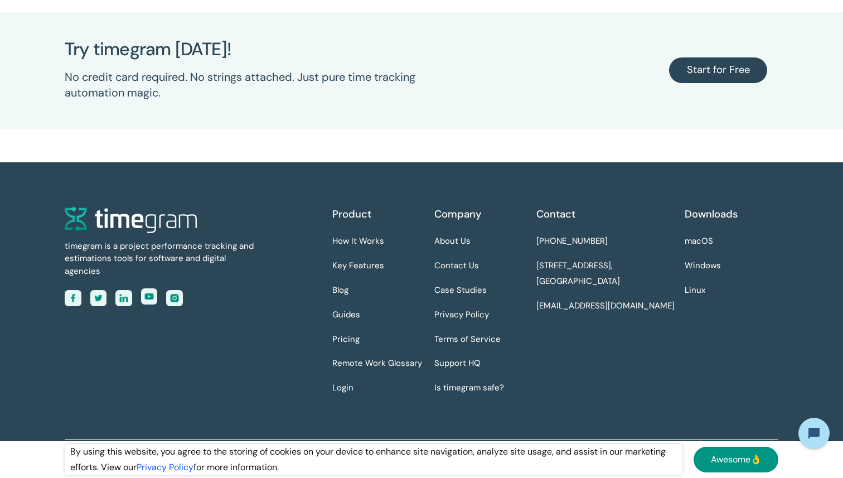 This screenshot has height=478, width=843. What do you see at coordinates (702, 266) in the screenshot?
I see `a: Windows` at bounding box center [702, 266].